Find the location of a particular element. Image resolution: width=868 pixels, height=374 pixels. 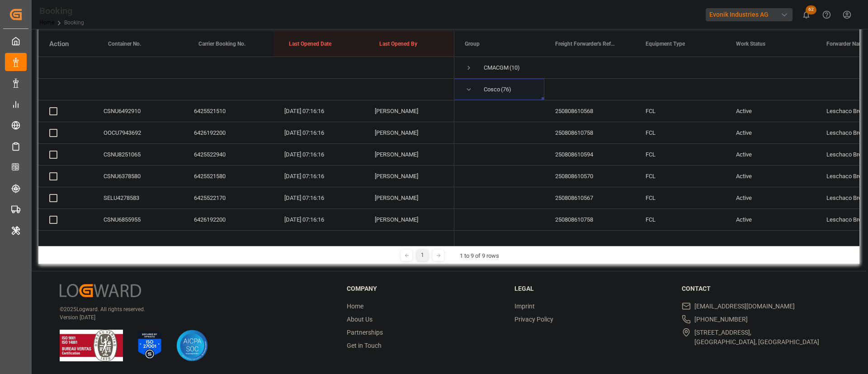

div: CSNU6855955 is located at coordinates (138, 220).